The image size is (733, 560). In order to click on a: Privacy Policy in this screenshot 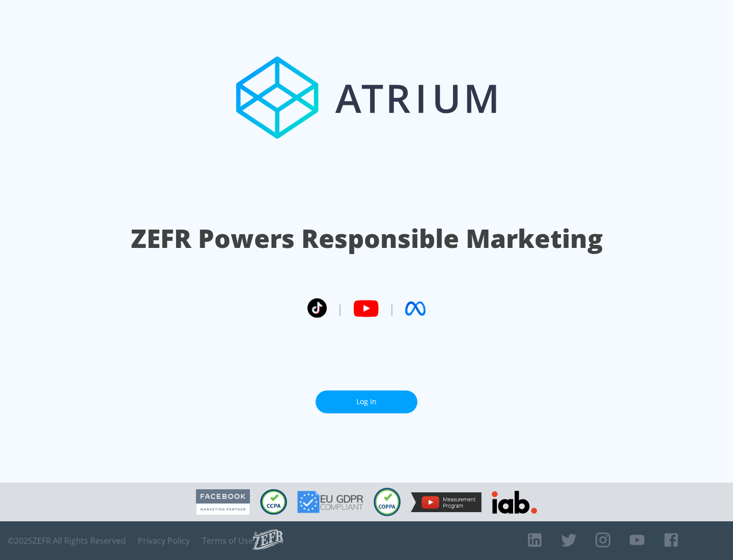, I will do `click(164, 541)`.